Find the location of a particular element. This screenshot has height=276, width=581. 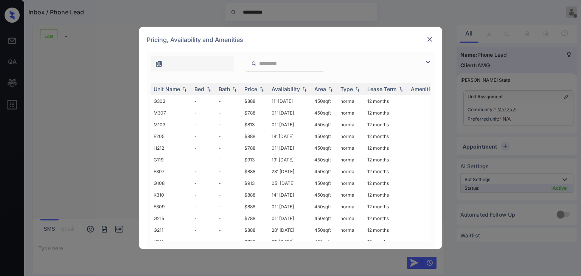

div: Pricing, Availability and Amenities is located at coordinates (290, 40).